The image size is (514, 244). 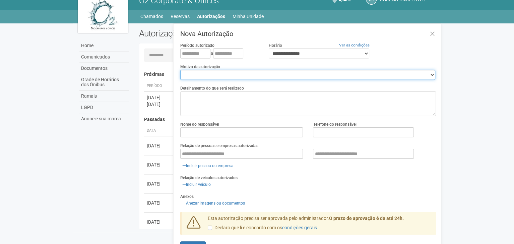 What do you see at coordinates (208, 166) in the screenshot?
I see `a: Incluir pessoa ou empresa` at bounding box center [208, 166].